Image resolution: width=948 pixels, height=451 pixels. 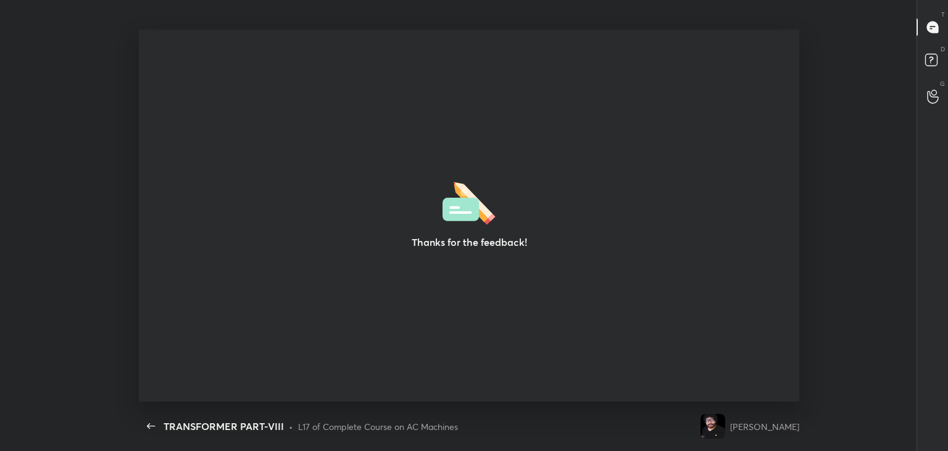 What do you see at coordinates (713, 426) in the screenshot?
I see `img: 5ced908ece4343448b4c182ab94390f6.jpg` at bounding box center [713, 426].